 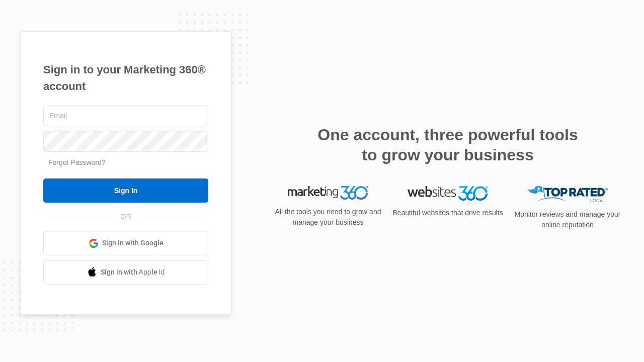 What do you see at coordinates (133, 273) in the screenshot?
I see `span: Sign in with Apple Id` at bounding box center [133, 273].